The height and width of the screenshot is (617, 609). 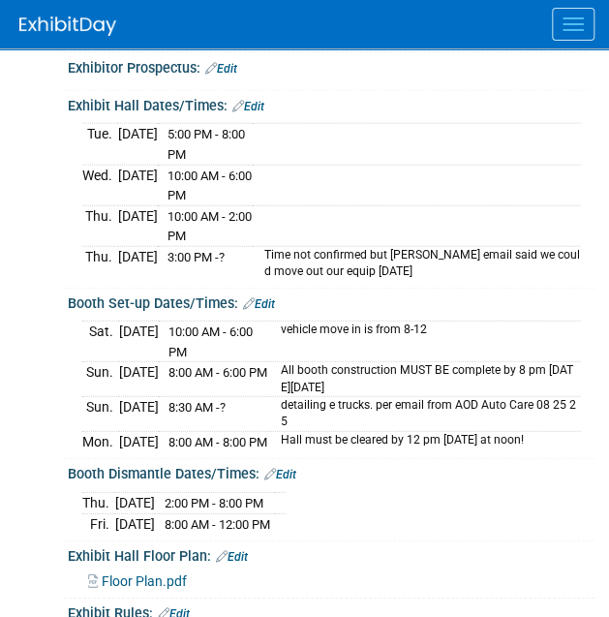 I want to click on div: Booth Set-up Dates/Times:, so click(x=331, y=301).